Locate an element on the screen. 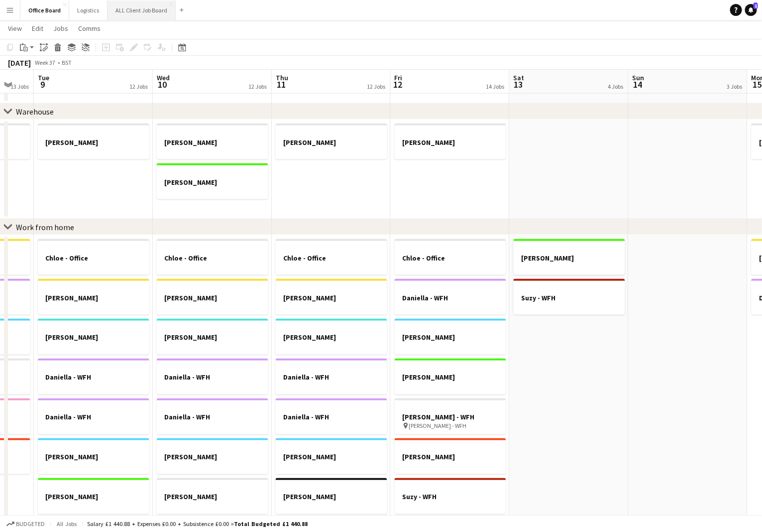 The width and height of the screenshot is (762, 532). div: Warehouse is located at coordinates (35, 112).